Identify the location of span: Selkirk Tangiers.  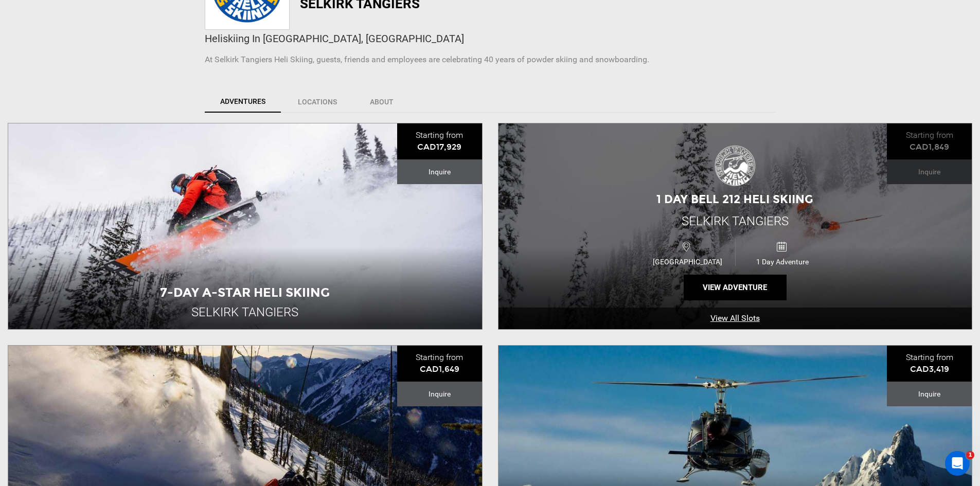
(735, 221).